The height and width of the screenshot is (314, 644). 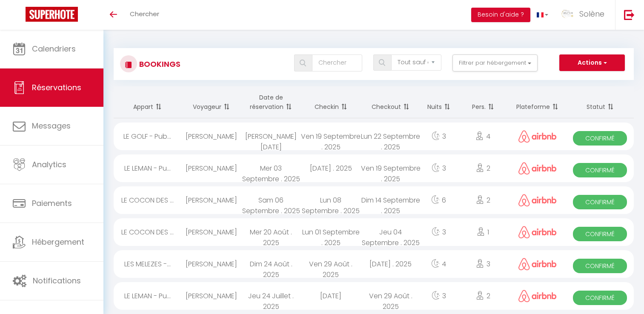 What do you see at coordinates (57, 87) in the screenshot?
I see `span: Réservations` at bounding box center [57, 87].